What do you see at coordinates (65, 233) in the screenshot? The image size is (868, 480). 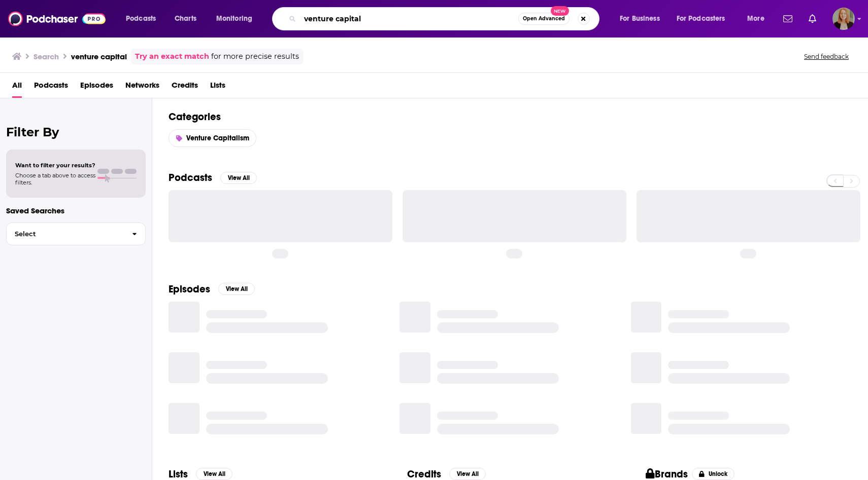 I see `span: Select` at bounding box center [65, 233].